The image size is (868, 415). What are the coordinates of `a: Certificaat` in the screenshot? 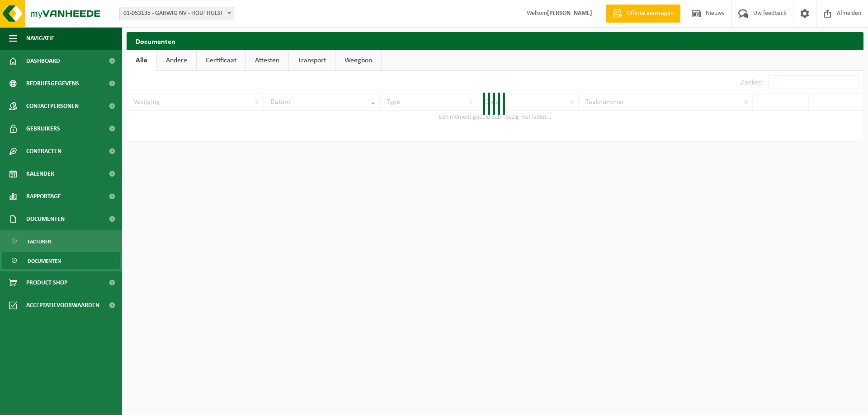 It's located at (221, 61).